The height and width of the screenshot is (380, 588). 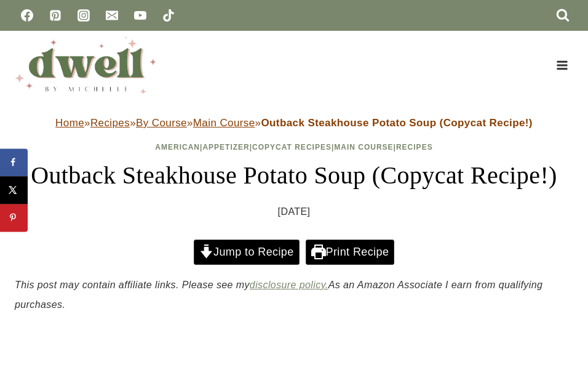 I want to click on a: Email, so click(x=112, y=16).